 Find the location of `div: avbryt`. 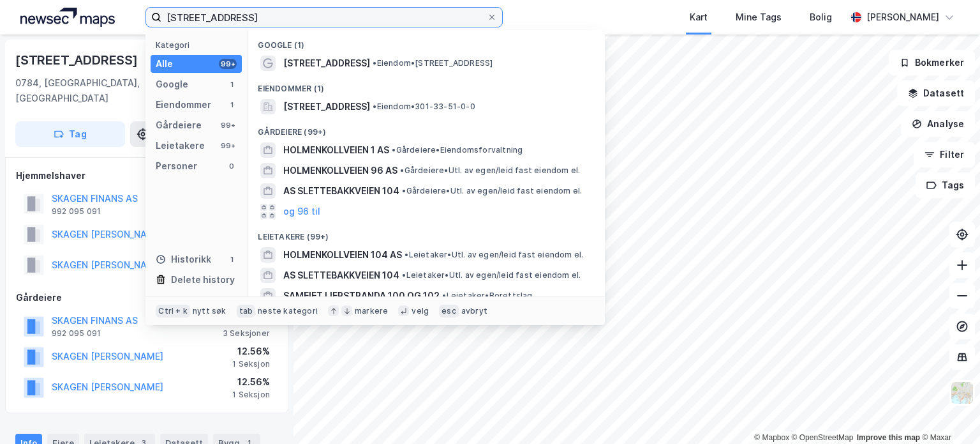

div: avbryt is located at coordinates (475, 311).